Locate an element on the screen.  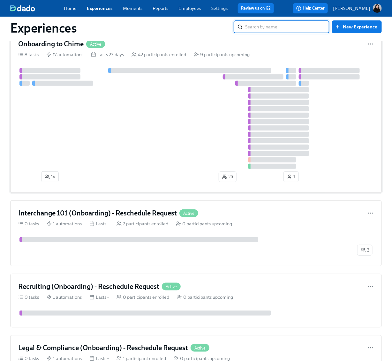
button: New Experience is located at coordinates (357, 27).